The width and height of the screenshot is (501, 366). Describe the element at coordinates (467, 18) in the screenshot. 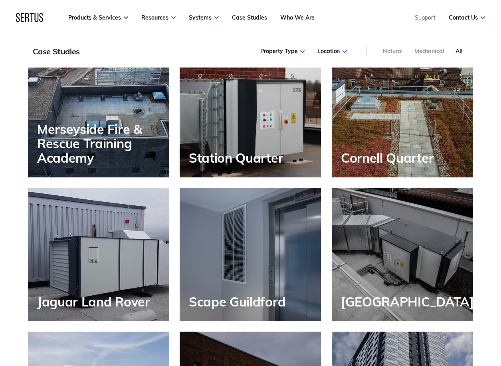

I see `a: Contact Us` at that location.